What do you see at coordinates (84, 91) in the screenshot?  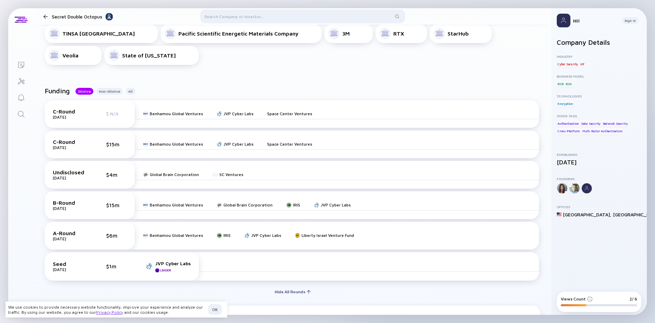 I see `button: Dilutive` at bounding box center [84, 91].